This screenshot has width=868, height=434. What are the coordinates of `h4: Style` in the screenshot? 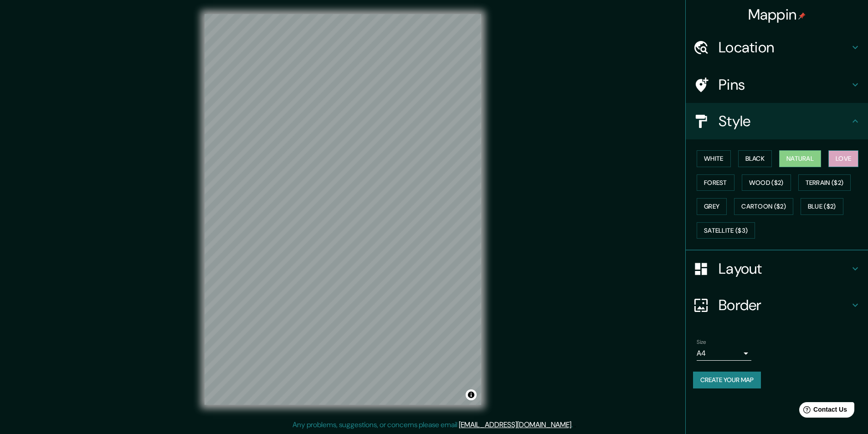 It's located at (784, 121).